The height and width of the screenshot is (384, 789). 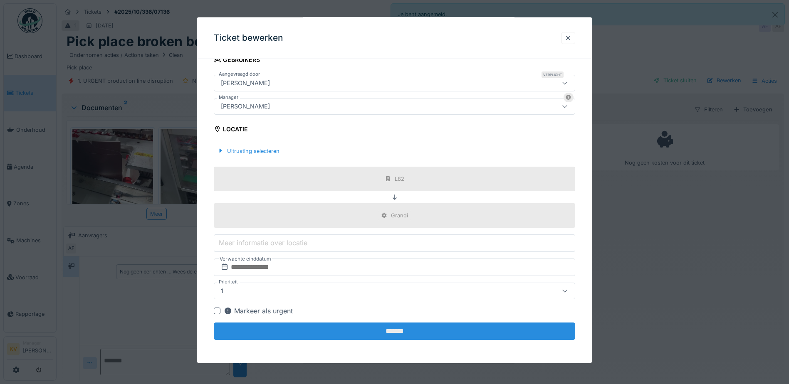 I want to click on div: Uitrusting selecteren, so click(x=248, y=150).